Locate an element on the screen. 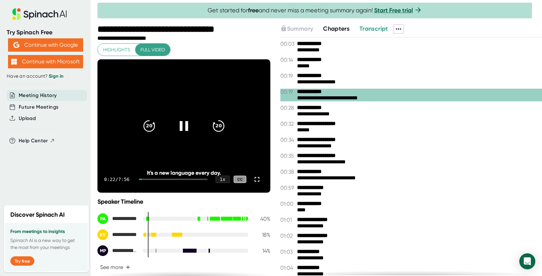 The image size is (542, 276). span: Transcript is located at coordinates (374, 29).